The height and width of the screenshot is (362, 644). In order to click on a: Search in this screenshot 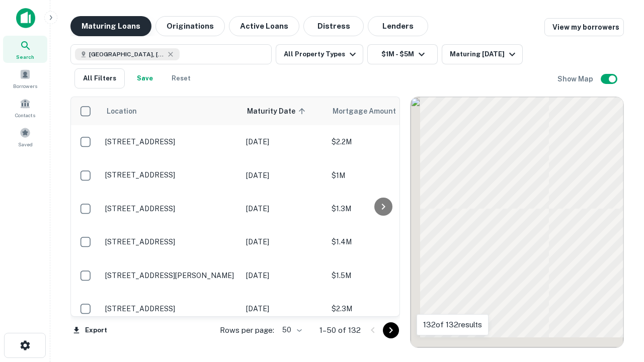, I will do `click(25, 50)`.